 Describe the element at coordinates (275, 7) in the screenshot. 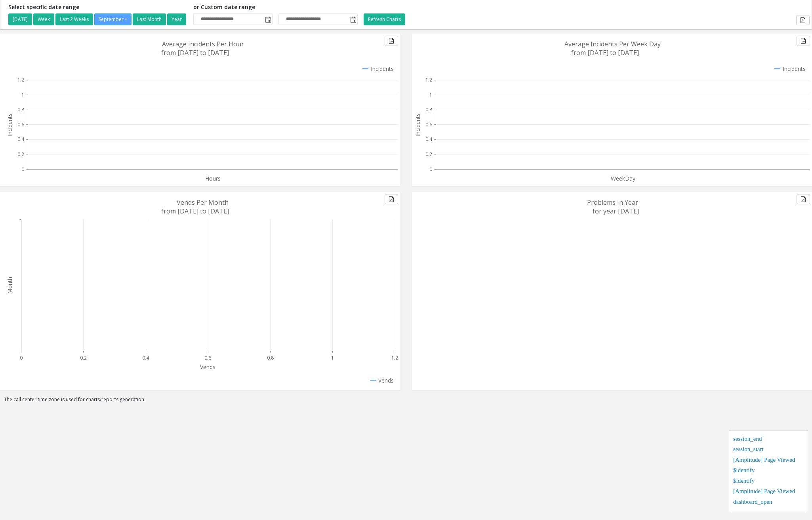

I see `h5: or Custom date range` at that location.